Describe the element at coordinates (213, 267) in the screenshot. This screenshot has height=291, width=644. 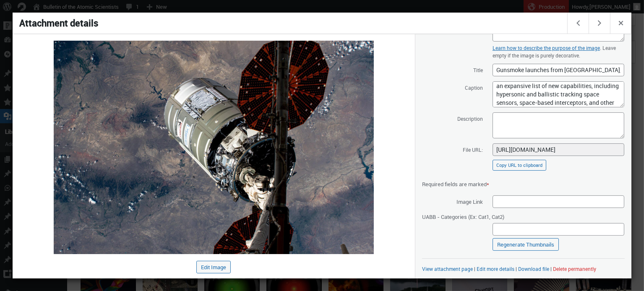
I see `button: Edit Image` at that location.